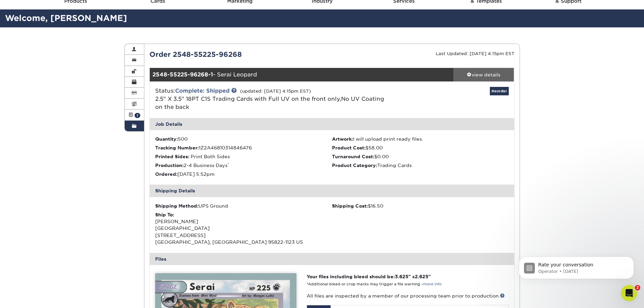  I want to click on strong: Quantity:, so click(166, 139).